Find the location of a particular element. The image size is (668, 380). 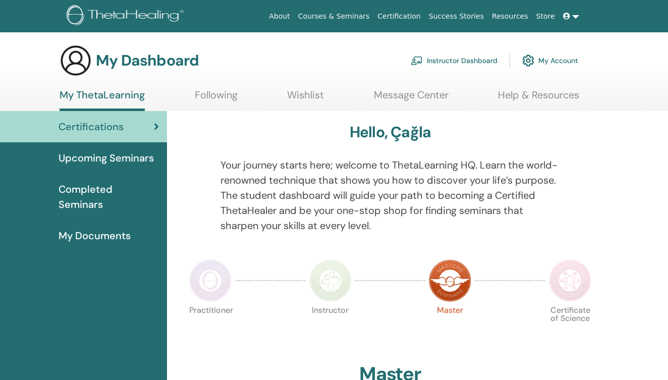

p: Your journey starts here; welcome to ThetaLearning HQ. Learn the world-renowned technique that sh... is located at coordinates (390, 195).